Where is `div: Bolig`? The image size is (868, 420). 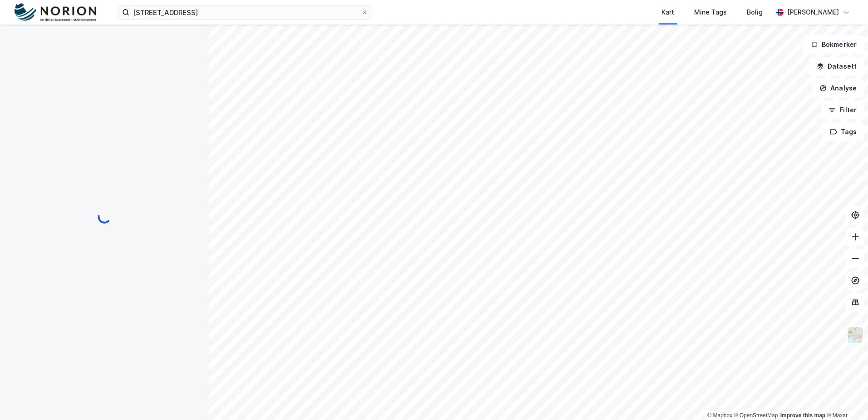 div: Bolig is located at coordinates (755, 12).